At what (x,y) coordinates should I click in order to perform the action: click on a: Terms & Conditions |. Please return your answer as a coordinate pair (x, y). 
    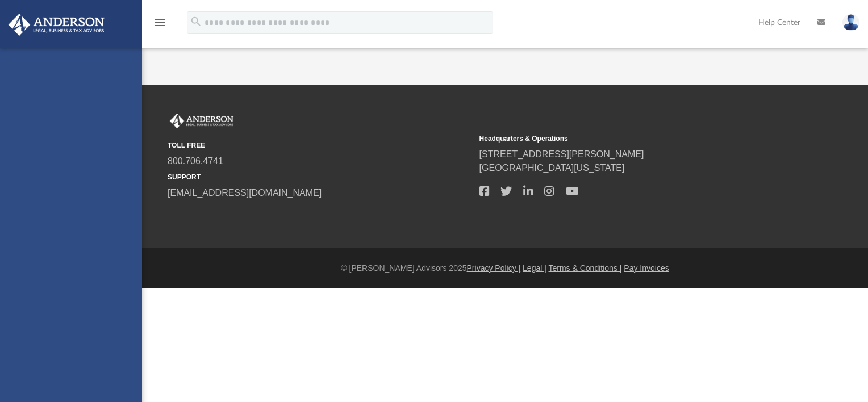
    Looking at the image, I should click on (585, 268).